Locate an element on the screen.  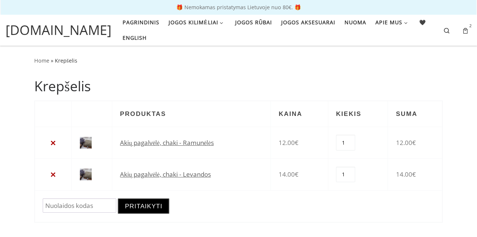
span: Nuoma is located at coordinates (355, 21).